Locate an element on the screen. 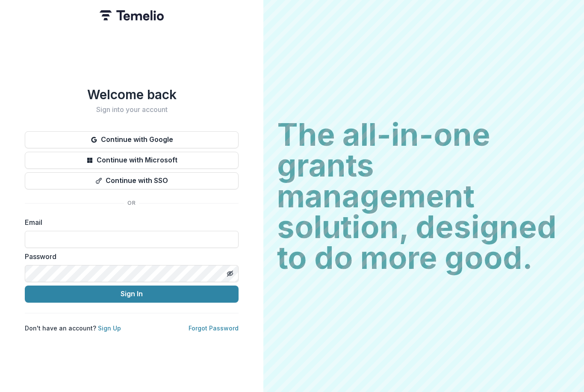 This screenshot has width=584, height=392. p: Don't have an account? is located at coordinates (73, 328).